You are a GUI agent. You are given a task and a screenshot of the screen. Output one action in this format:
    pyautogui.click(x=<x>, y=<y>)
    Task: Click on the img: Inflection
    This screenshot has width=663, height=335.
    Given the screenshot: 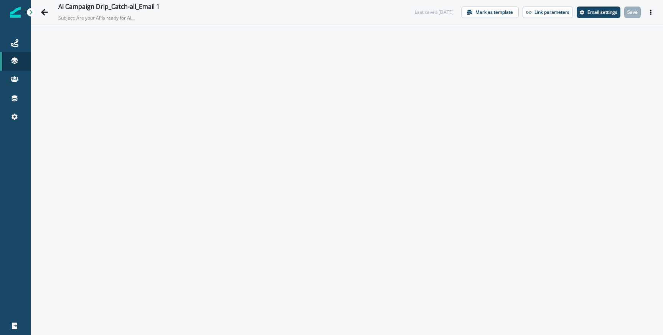 What is the action you would take?
    pyautogui.click(x=15, y=12)
    